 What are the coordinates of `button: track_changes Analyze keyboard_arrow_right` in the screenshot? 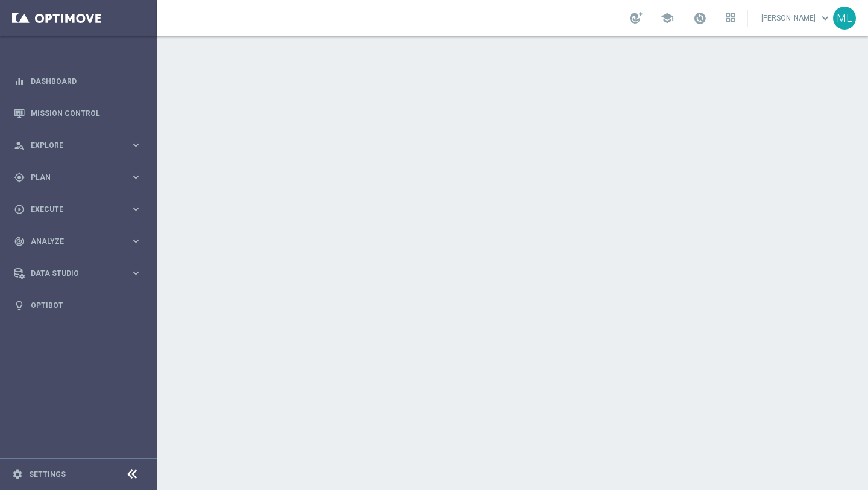 It's located at (78, 241).